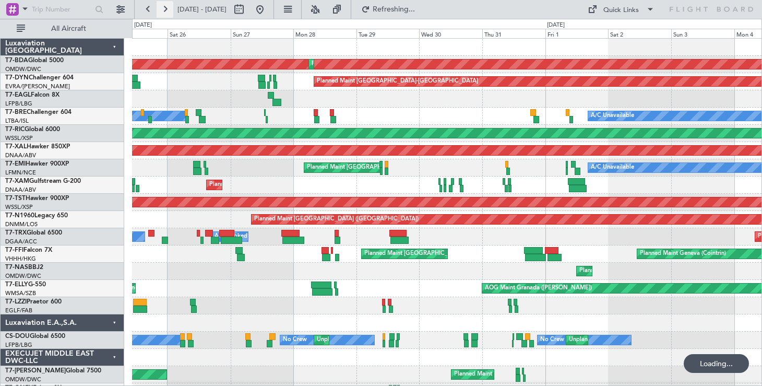 Image resolution: width=762 pixels, height=386 pixels. What do you see at coordinates (17, 121) in the screenshot?
I see `a: LTBA/ISL` at bounding box center [17, 121].